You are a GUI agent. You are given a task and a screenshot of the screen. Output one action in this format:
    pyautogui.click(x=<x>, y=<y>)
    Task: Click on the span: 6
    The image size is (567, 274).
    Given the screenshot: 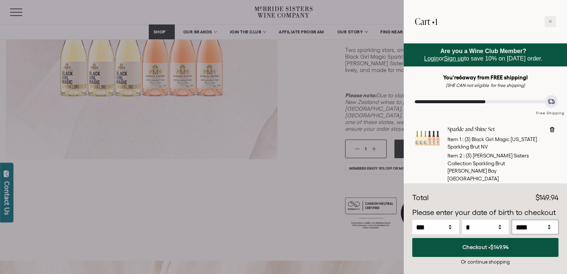 What is the action you would take?
    pyautogui.click(x=461, y=77)
    